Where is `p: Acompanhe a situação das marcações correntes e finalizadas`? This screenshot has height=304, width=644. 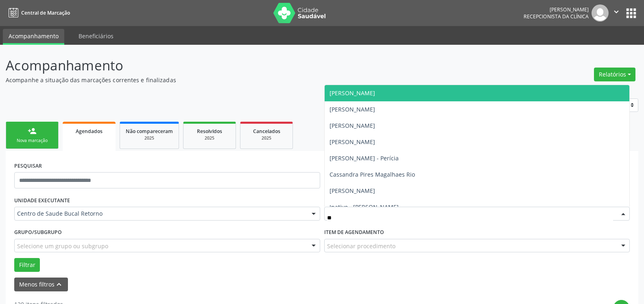
p: Acompanhe a situação das marcações correntes e finalizadas is located at coordinates (227, 80).